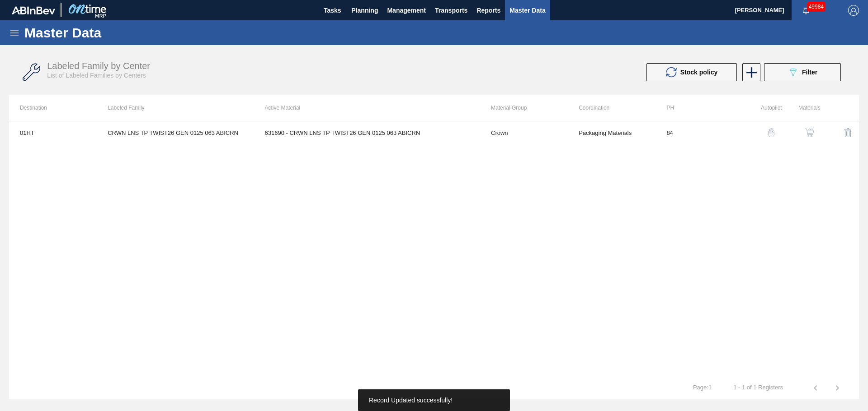 This screenshot has height=411, width=868. What do you see at coordinates (702, 384) in the screenshot?
I see `td: Page : 1` at bounding box center [702, 384].